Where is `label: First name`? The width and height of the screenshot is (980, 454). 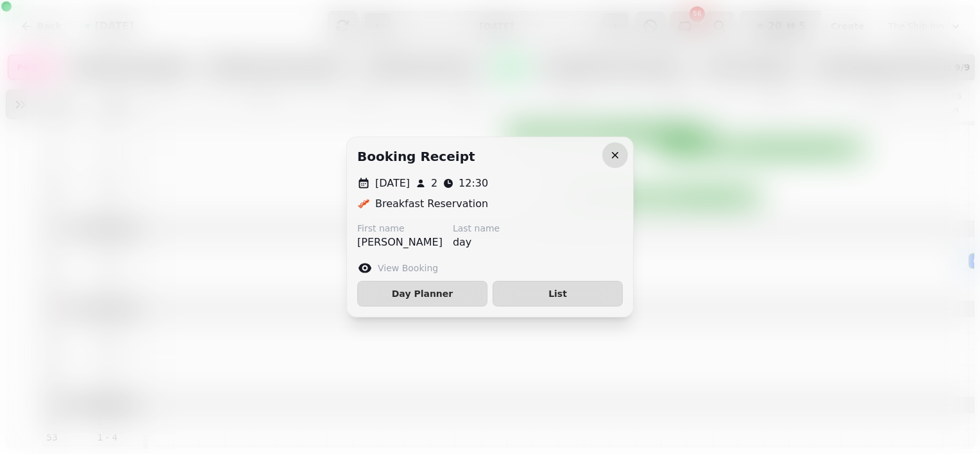 label: First name is located at coordinates (400, 228).